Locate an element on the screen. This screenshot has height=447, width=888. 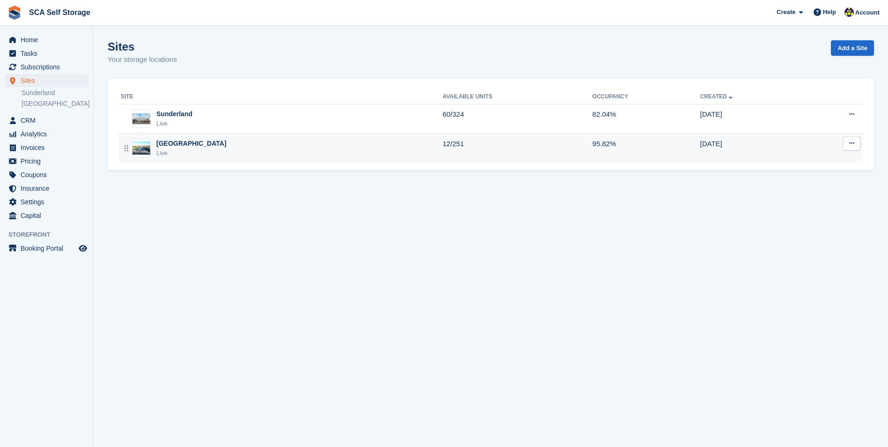
span: Help is located at coordinates (830, 12).